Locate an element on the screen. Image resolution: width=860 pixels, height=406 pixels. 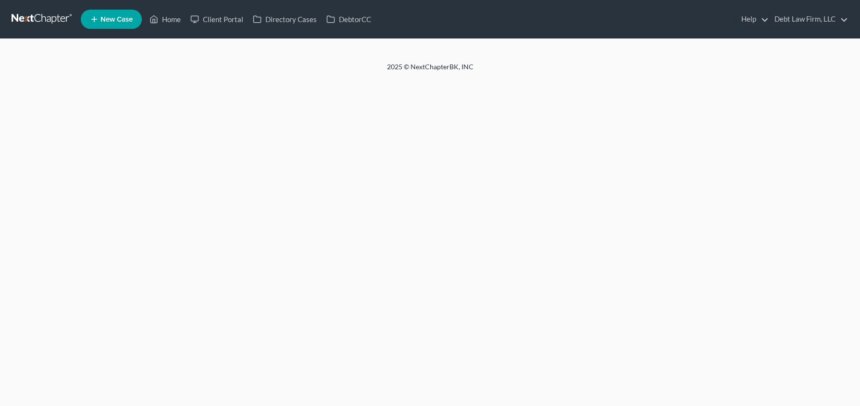
new-legal-case-button: New Case is located at coordinates (111, 19).